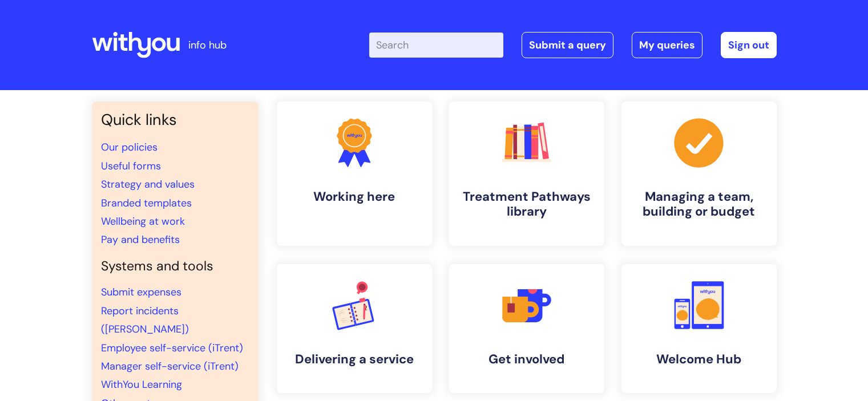 Image resolution: width=868 pixels, height=401 pixels. I want to click on a: Useful forms, so click(131, 166).